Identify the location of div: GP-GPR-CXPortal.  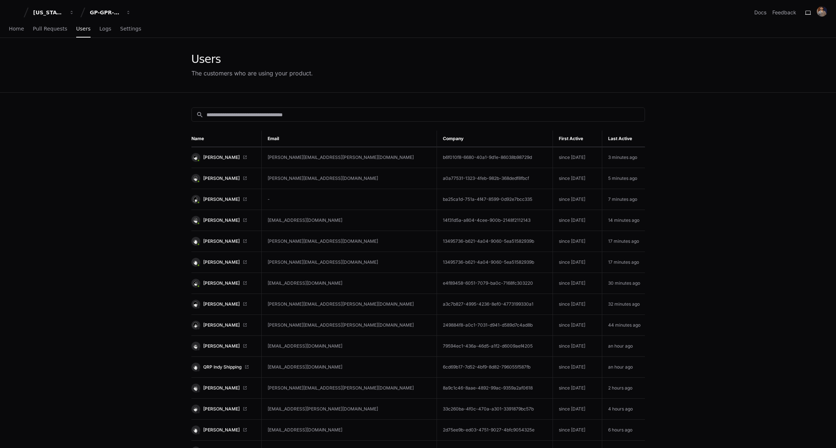
(106, 13).